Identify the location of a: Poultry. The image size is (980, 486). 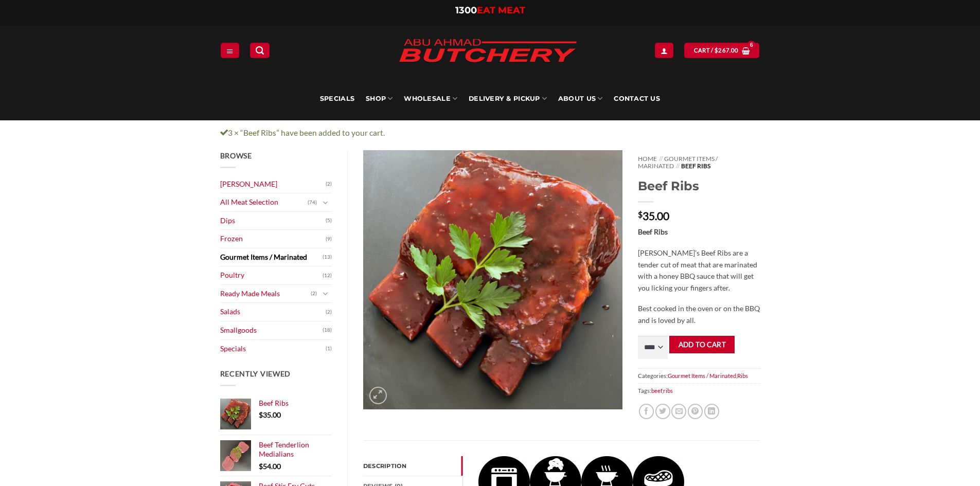
(271, 275).